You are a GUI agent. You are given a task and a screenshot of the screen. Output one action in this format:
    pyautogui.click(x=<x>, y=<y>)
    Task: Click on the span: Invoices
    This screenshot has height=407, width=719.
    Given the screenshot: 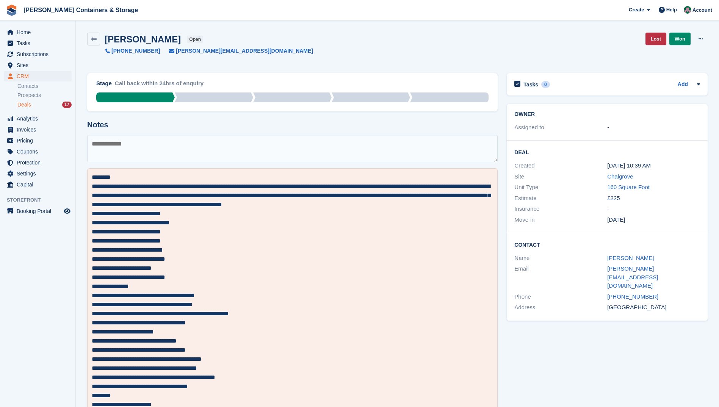 What is the action you would take?
    pyautogui.click(x=39, y=130)
    